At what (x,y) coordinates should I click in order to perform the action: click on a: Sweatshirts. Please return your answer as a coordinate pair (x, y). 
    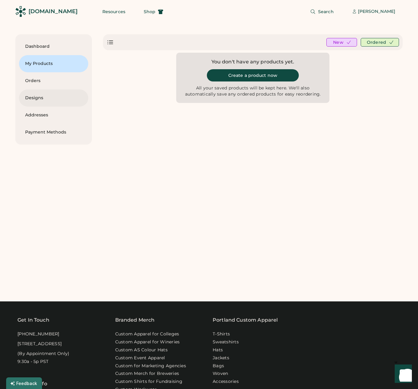
    Looking at the image, I should click on (226, 342).